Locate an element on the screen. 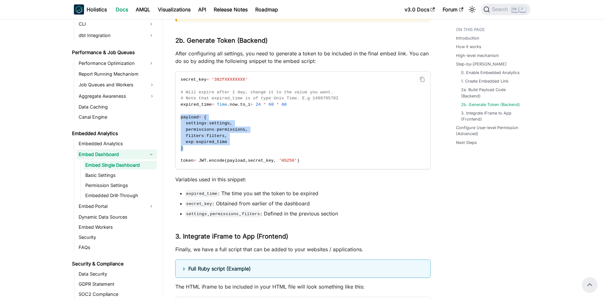 The image size is (604, 299). code: secret_key is located at coordinates (199, 204).